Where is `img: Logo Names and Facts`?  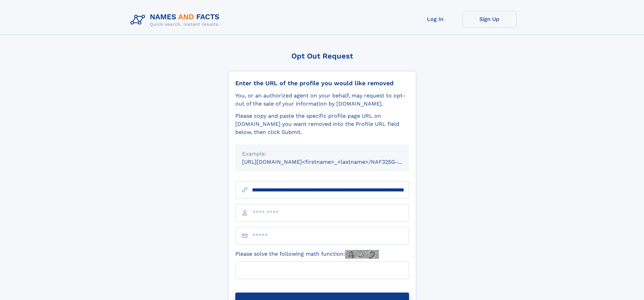 img: Logo Names and Facts is located at coordinates (177, 20).